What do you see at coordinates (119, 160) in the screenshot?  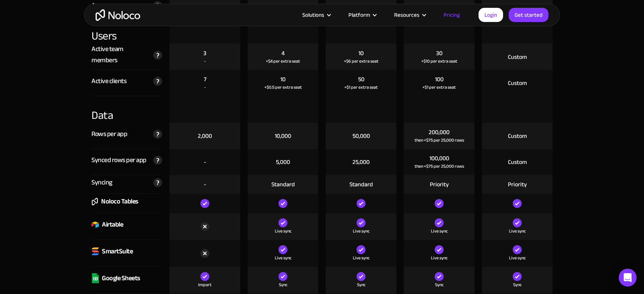 I see `div: Synced rows per app` at bounding box center [119, 160].